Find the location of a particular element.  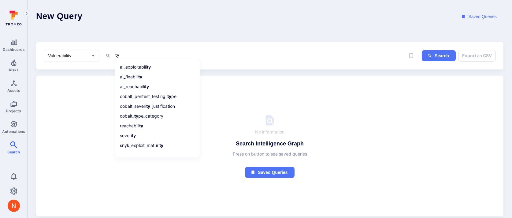

button: Saved queries is located at coordinates (269, 172).